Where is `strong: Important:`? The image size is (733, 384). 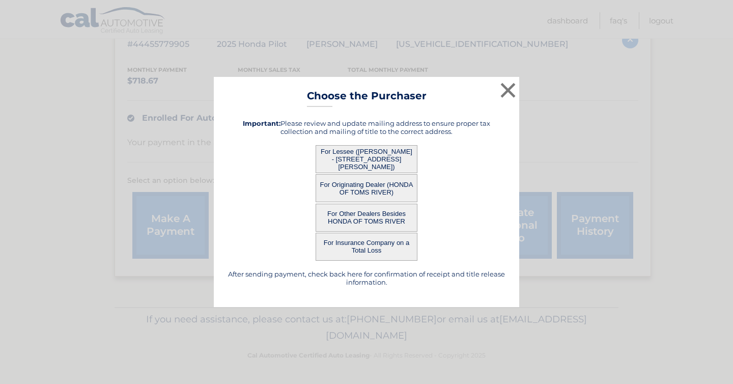
strong: Important: is located at coordinates (262, 123).